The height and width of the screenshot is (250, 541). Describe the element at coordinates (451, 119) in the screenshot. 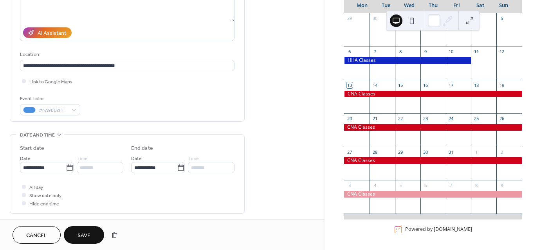

I see `div: 24` at that location.